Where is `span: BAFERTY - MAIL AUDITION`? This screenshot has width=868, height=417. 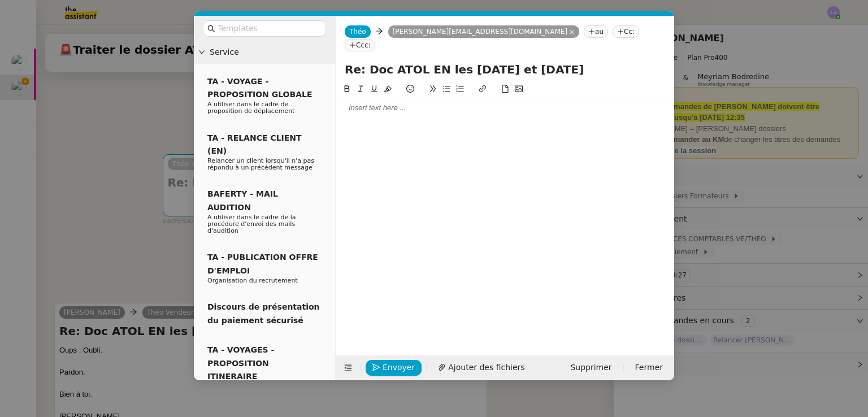
span: BAFERTY - MAIL AUDITION is located at coordinates (243, 200).